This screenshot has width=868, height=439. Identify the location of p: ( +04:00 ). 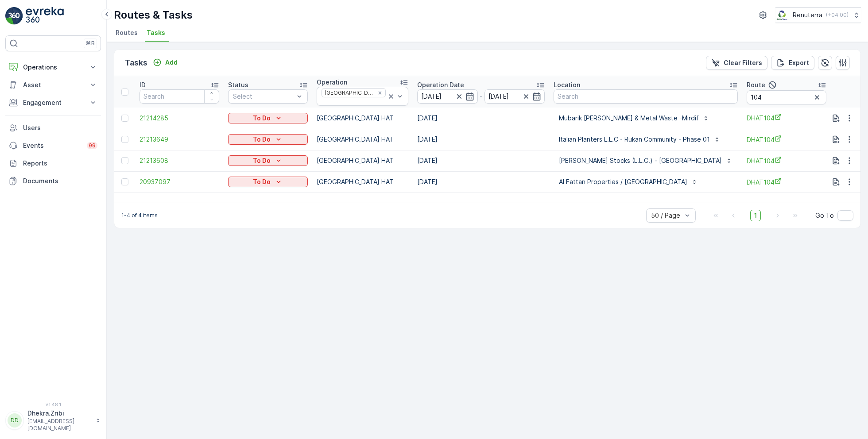
(837, 15).